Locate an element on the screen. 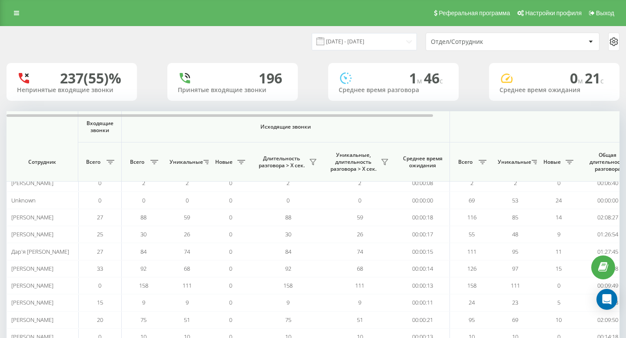 This screenshot has height=338, width=626. td: 00:00:14 is located at coordinates (422, 269).